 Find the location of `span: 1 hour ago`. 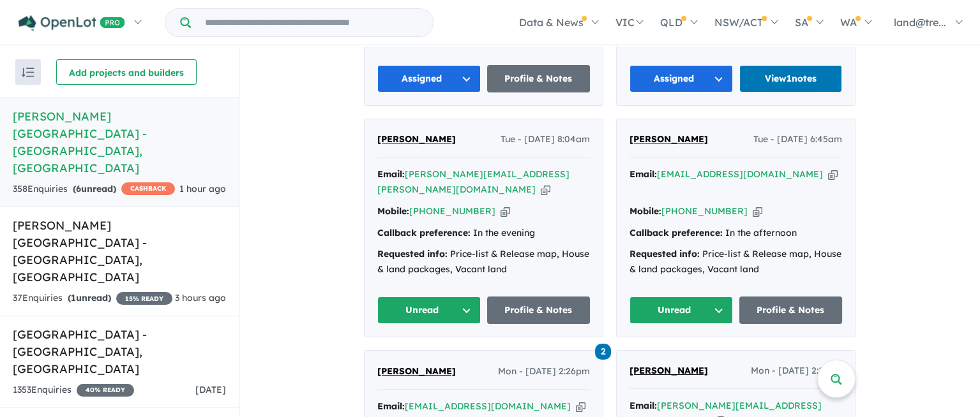

span: 1 hour ago is located at coordinates (202, 189).